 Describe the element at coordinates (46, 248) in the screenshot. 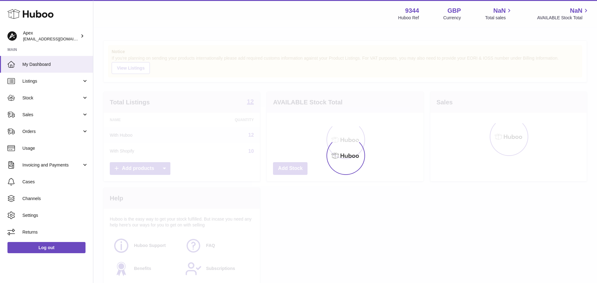

I see `a: Log out` at that location.